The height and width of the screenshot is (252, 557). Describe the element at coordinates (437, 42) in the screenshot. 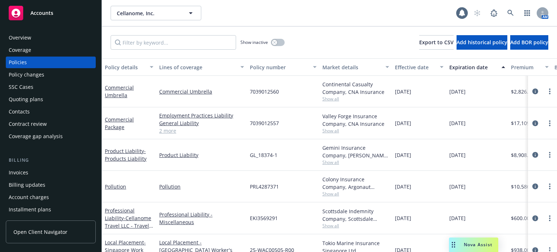

I see `button: Export to CSV` at that location.